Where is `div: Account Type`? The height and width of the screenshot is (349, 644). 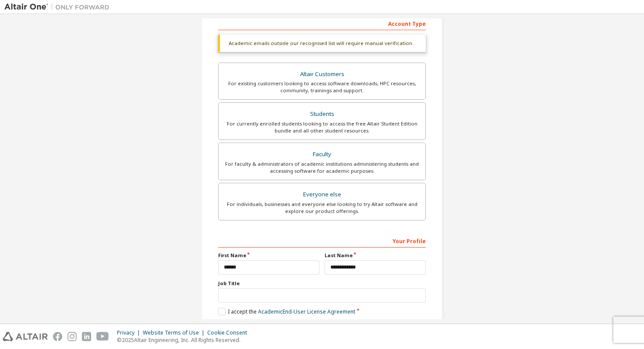
div: Account Type is located at coordinates (322, 23).